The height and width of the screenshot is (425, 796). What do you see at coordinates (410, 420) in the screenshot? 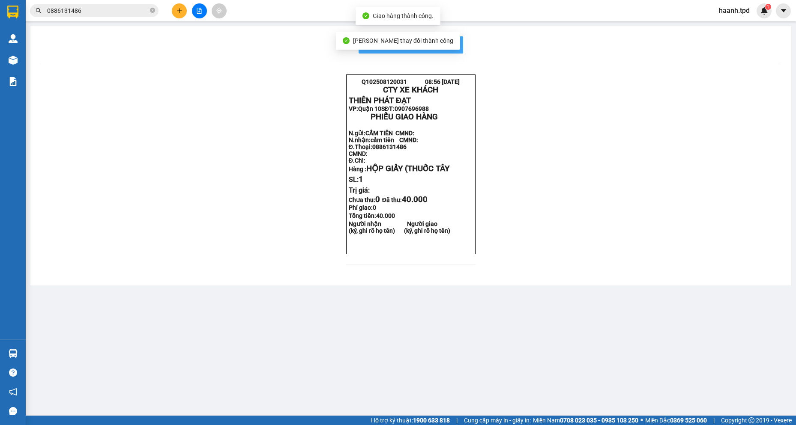
I see `span: Hỗ trợ kỹ thuật:` at bounding box center [410, 420].